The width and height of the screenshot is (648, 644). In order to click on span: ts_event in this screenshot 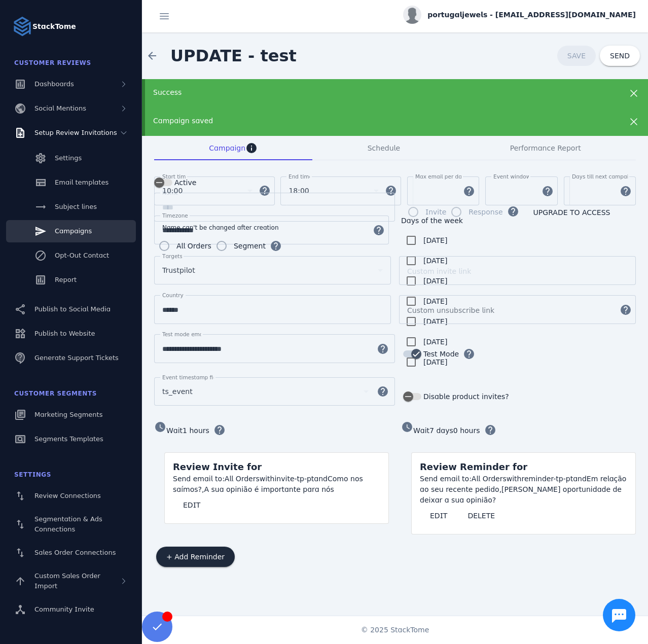, I will do `click(177, 392)`.